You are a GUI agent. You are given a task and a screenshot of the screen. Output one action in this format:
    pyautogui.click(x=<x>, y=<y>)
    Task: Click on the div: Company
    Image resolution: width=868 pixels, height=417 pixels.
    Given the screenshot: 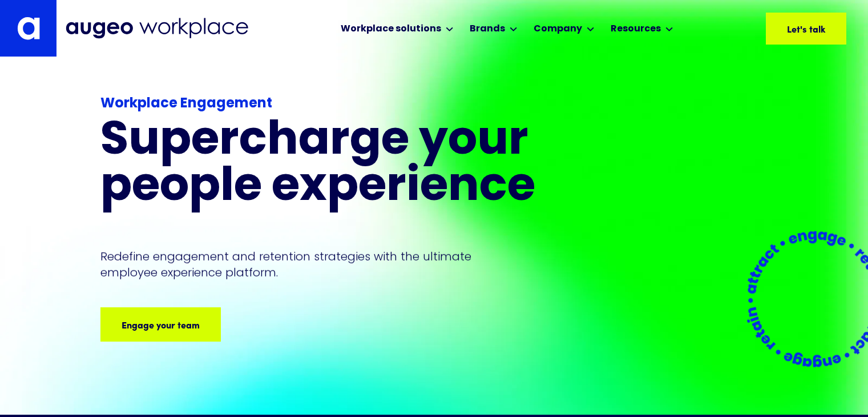 What is the action you would take?
    pyautogui.click(x=557, y=29)
    